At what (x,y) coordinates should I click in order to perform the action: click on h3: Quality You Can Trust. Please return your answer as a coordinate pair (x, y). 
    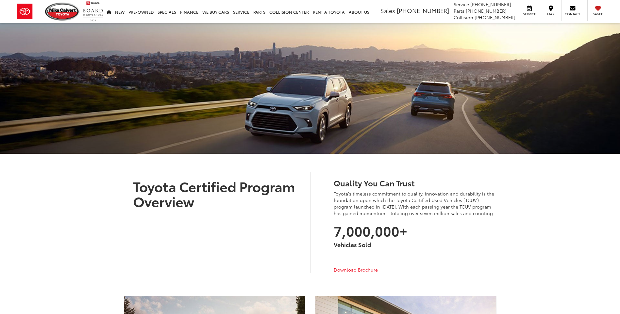
    Looking at the image, I should click on (415, 183).